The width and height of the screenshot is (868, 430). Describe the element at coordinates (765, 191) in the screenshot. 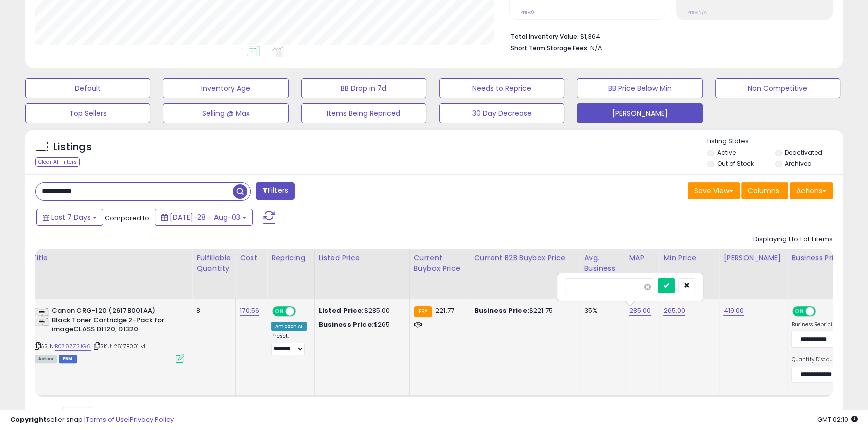

I see `button: Columns` at that location.